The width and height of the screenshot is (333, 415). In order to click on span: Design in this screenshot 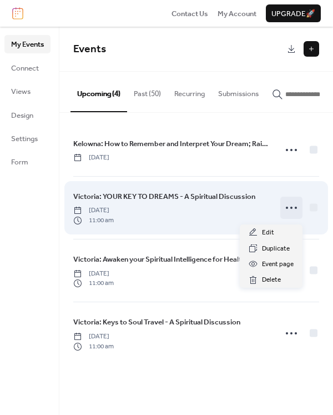, I will do `click(22, 116)`.